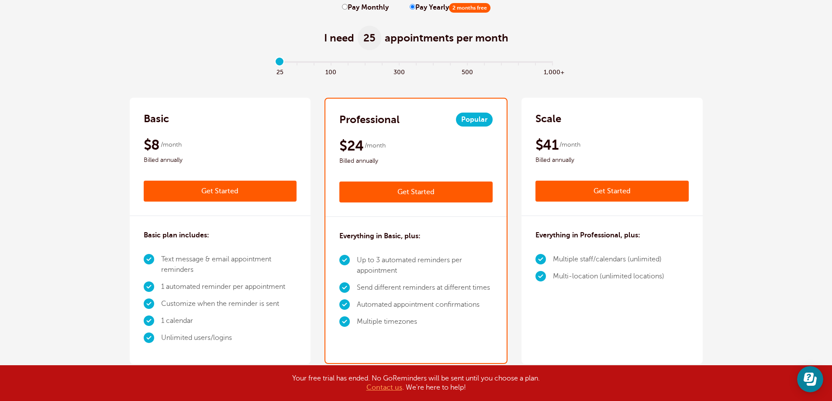 This screenshot has width=832, height=401. I want to click on span: 2 months free, so click(470, 8).